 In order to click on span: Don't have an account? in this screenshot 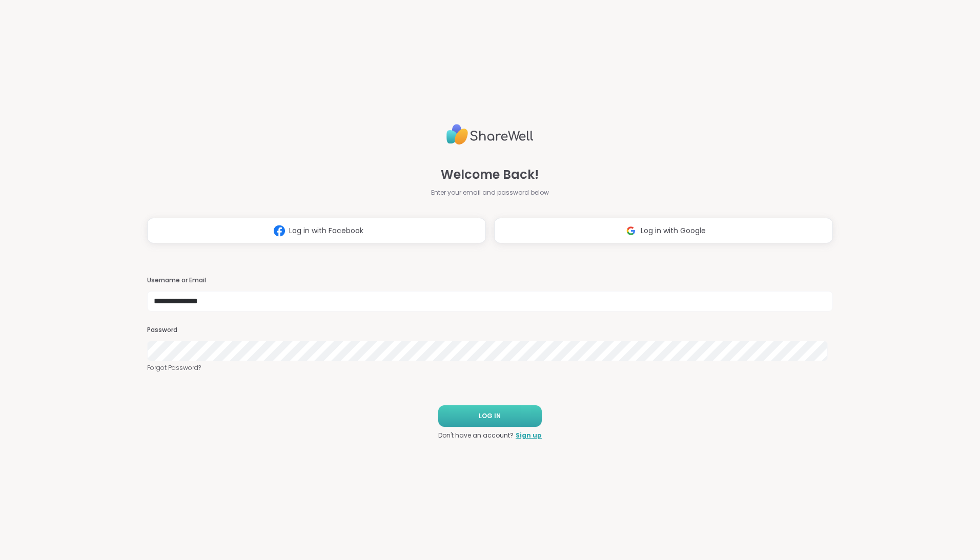, I will do `click(476, 436)`.